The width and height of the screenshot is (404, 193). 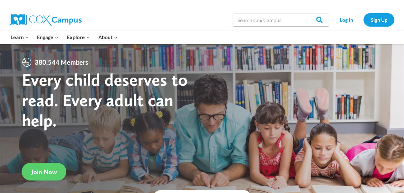 I want to click on img: Cox Campus, so click(x=46, y=20).